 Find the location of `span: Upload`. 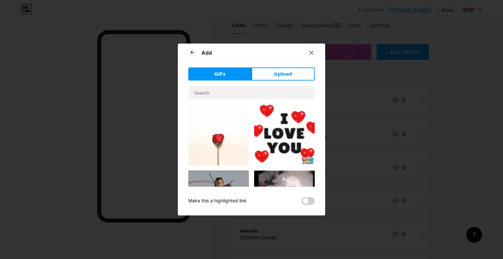

span: Upload is located at coordinates (283, 74).